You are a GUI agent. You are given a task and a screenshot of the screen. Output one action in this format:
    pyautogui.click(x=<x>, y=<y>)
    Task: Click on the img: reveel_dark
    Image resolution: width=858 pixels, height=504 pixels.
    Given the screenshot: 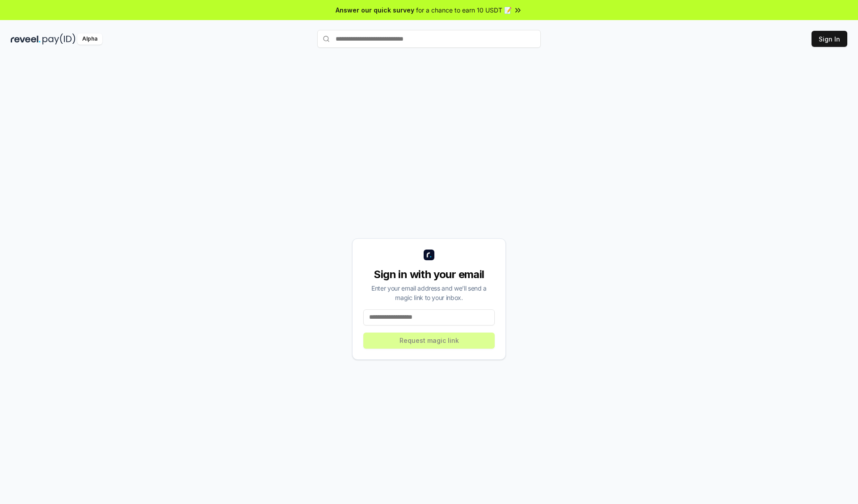 What is the action you would take?
    pyautogui.click(x=25, y=39)
    